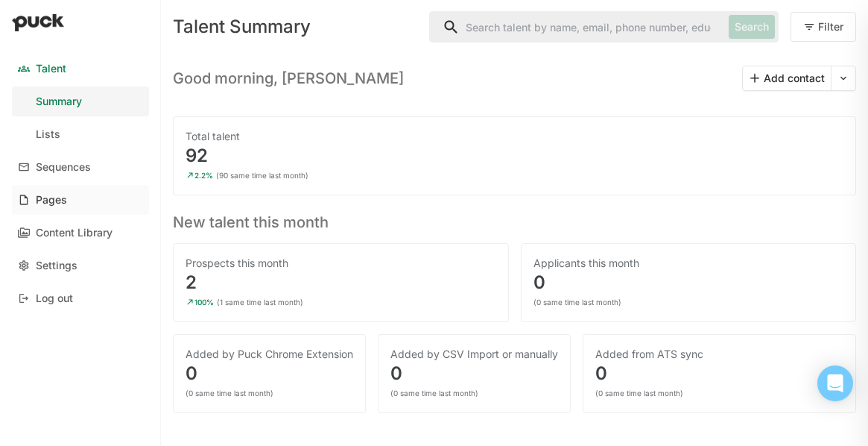 The width and height of the screenshot is (868, 446). Describe the element at coordinates (295, 27) in the screenshot. I see `div: Talent Summary` at that location.